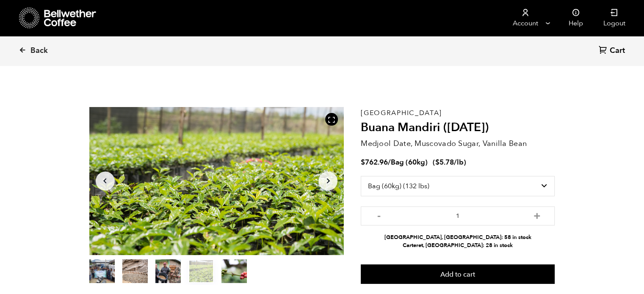 The height and width of the screenshot is (294, 644). I want to click on bdi: 5.78, so click(445, 162).